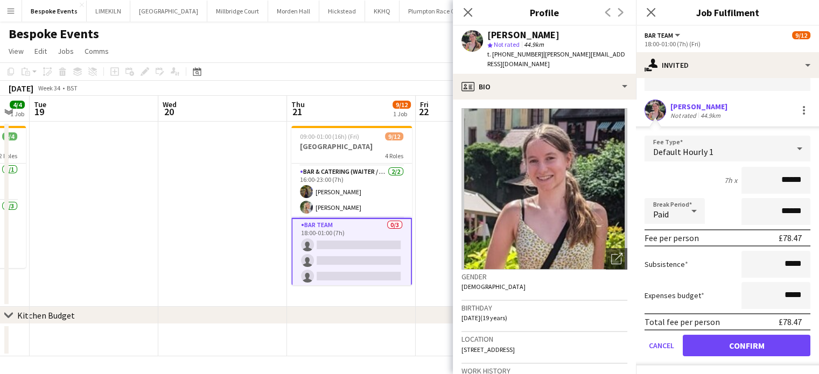 This screenshot has height=374, width=819. Describe the element at coordinates (40, 51) in the screenshot. I see `span: Edit` at that location.